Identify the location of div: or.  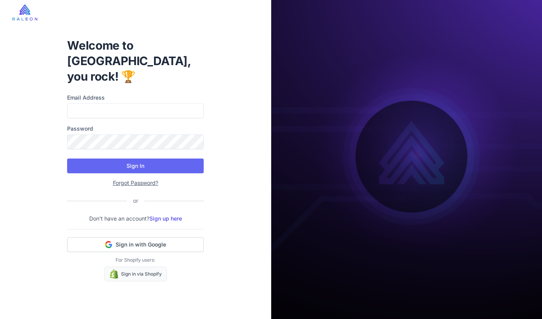
(135, 201).